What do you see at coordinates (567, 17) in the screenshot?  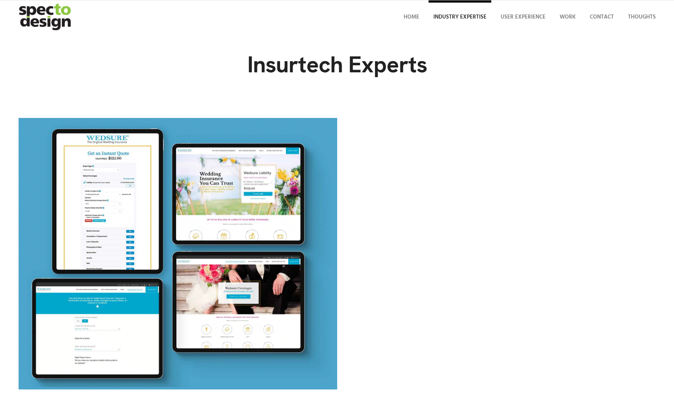 I see `span: Work` at bounding box center [567, 17].